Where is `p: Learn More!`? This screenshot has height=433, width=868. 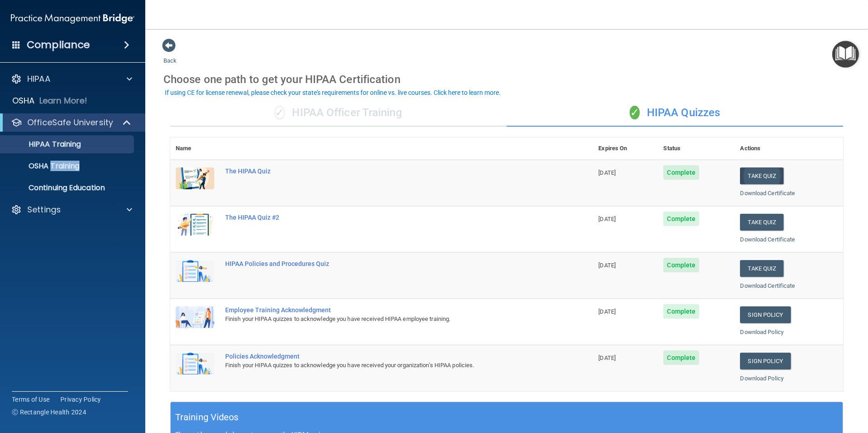 p: Learn More! is located at coordinates (64, 101).